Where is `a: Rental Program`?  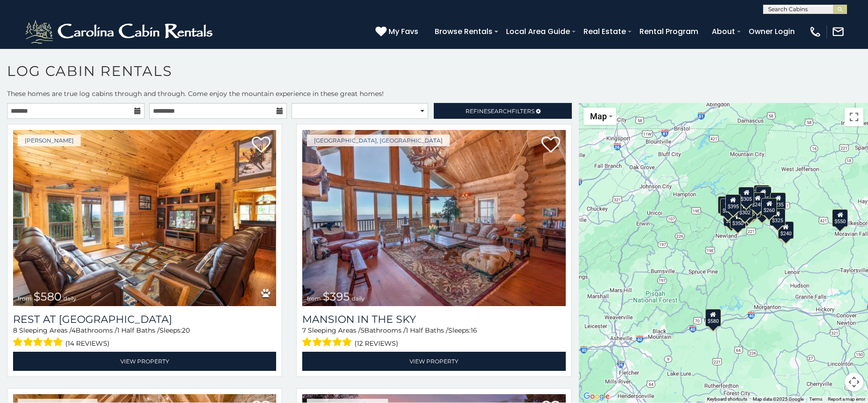 a: Rental Program is located at coordinates (669, 31).